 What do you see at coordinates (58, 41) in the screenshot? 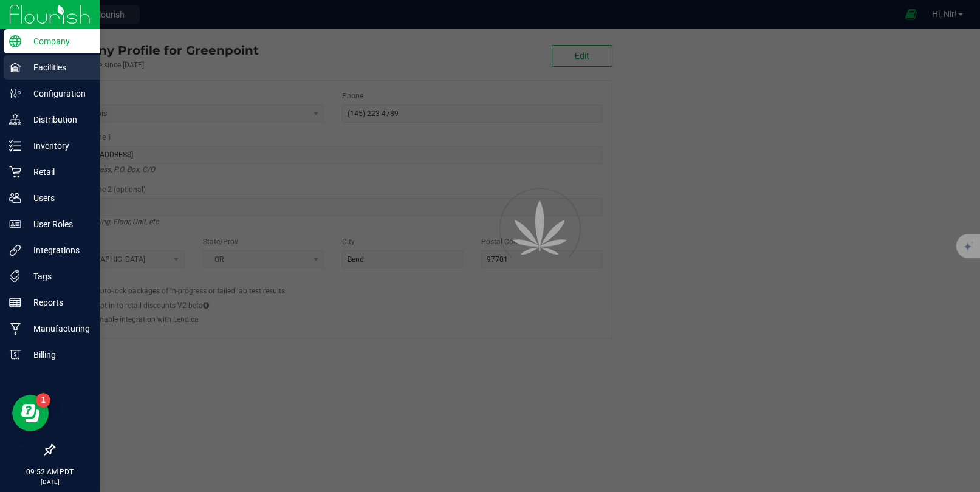
I see `p: Company` at bounding box center [58, 41].